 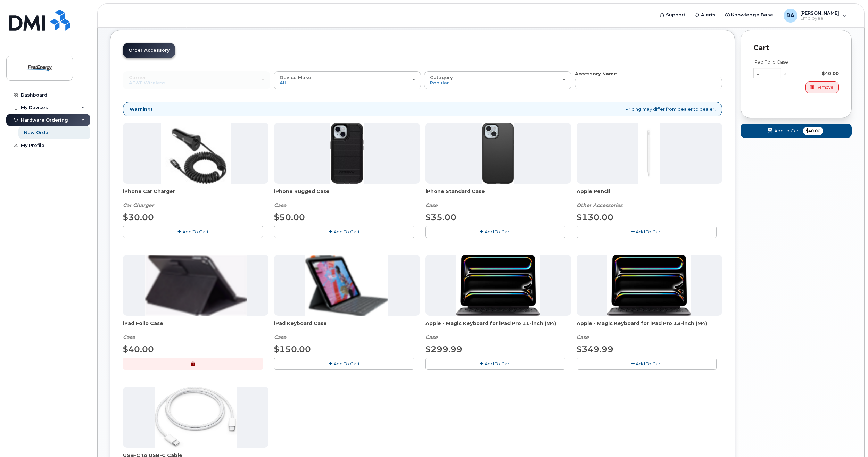 I want to click on span: $130.00, so click(x=595, y=217).